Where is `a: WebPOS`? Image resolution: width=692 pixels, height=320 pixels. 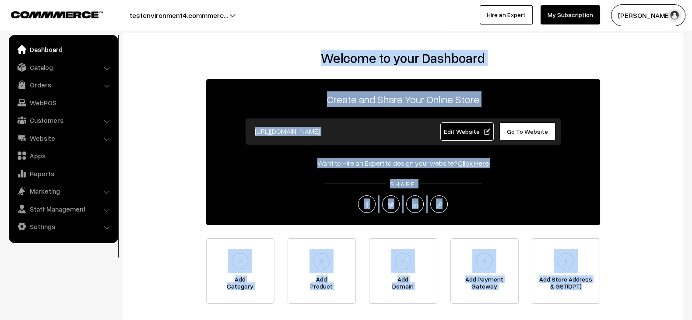 a: WebPOS is located at coordinates (63, 103).